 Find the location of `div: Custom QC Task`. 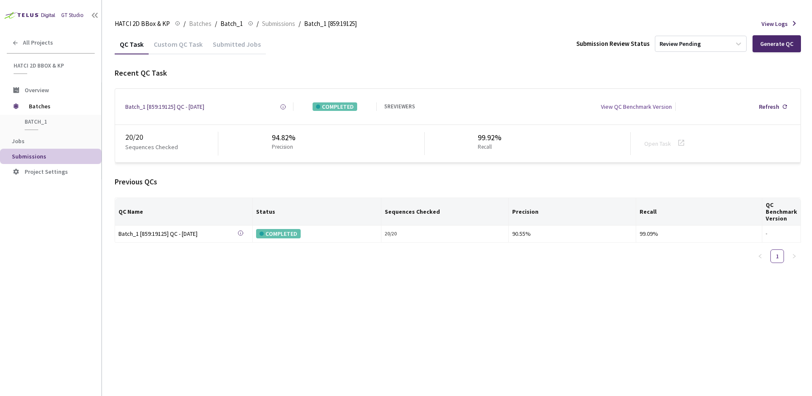

div: Custom QC Task is located at coordinates (178, 47).